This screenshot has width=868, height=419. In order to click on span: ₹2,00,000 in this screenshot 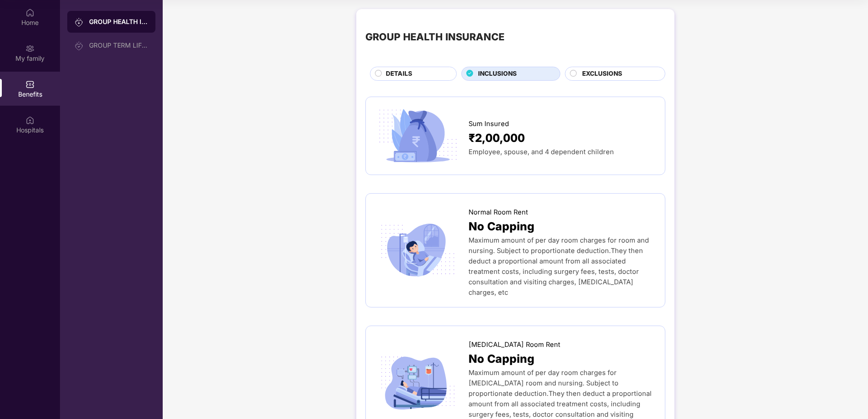, I will do `click(496, 138)`.